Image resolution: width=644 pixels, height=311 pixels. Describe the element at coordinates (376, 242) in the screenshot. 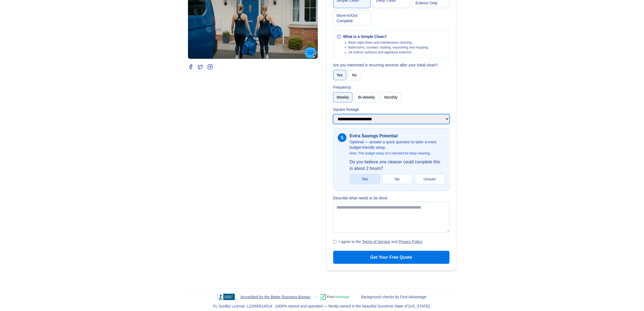

I see `a: Terms of Service` at that location.